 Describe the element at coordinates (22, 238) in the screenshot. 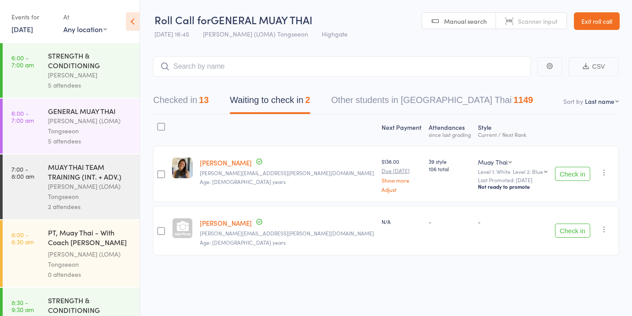

I see `time: 8:00 - 8:30 am` at that location.